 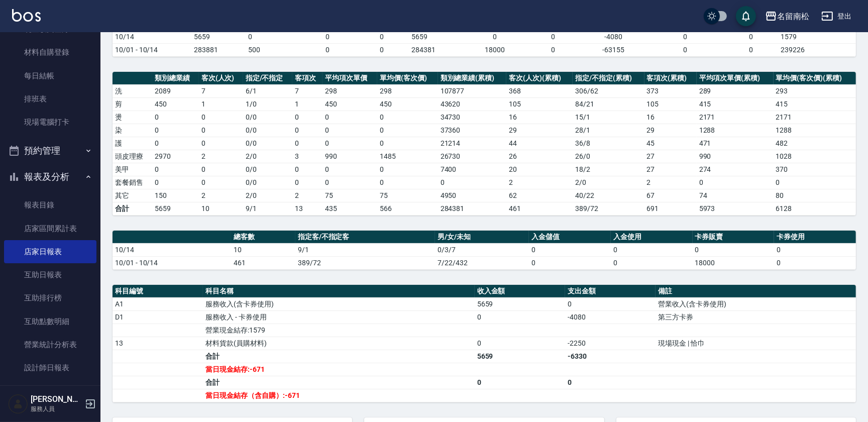 What do you see at coordinates (611, 317) in the screenshot?
I see `td: -4080` at bounding box center [611, 317].